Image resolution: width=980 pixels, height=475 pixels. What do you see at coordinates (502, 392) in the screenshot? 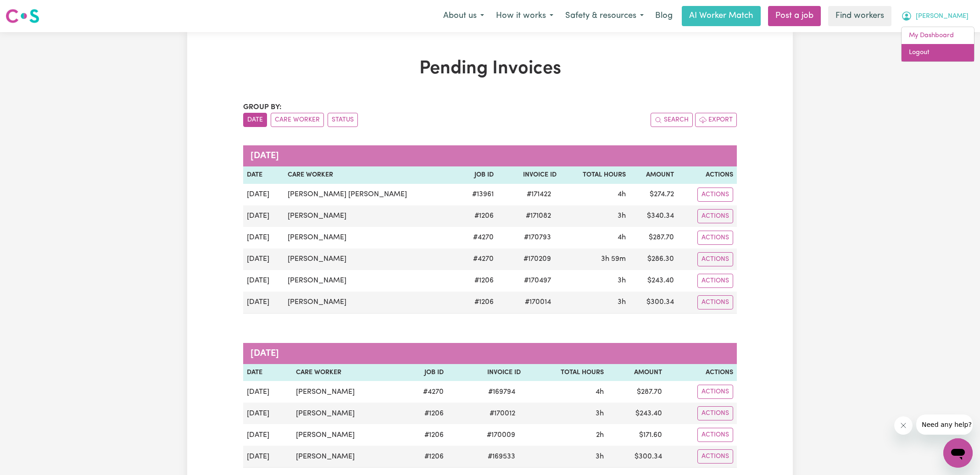
I see `span: # 169794` at bounding box center [502, 392].